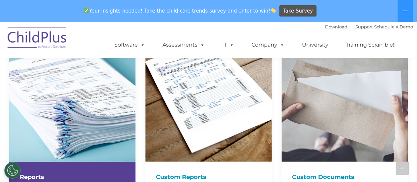 Image resolution: width=417 pixels, height=182 pixels. What do you see at coordinates (72, 98) in the screenshot?
I see `img: Reporting-750` at bounding box center [72, 98].